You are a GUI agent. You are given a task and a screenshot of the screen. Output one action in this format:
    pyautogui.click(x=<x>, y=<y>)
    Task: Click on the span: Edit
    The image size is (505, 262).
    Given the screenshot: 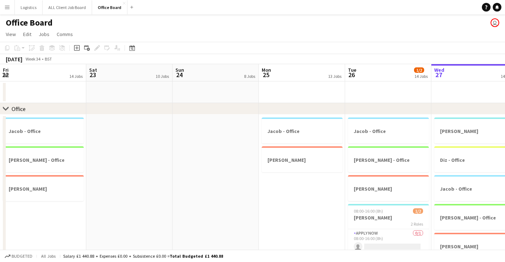 What is the action you would take?
    pyautogui.click(x=27, y=34)
    